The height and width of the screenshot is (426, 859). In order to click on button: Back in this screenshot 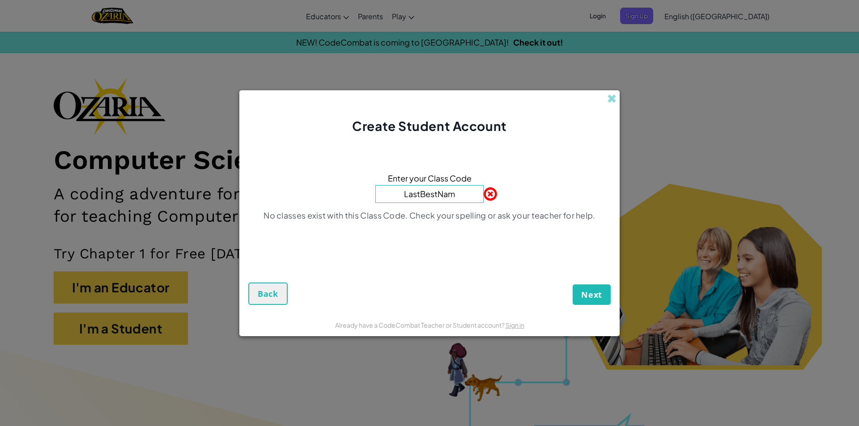, I will do `click(268, 294)`.